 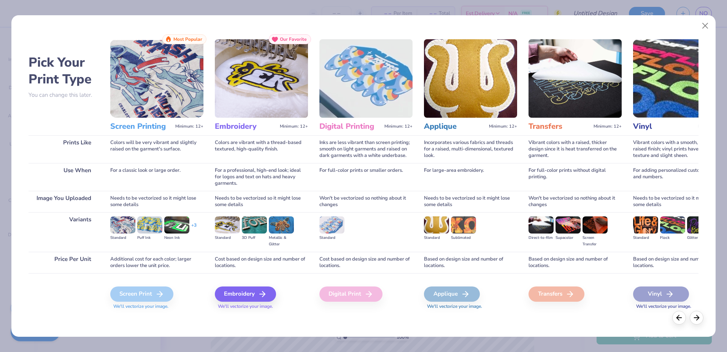 What do you see at coordinates (141, 126) in the screenshot?
I see `h3: Screen Printing` at bounding box center [141, 126].